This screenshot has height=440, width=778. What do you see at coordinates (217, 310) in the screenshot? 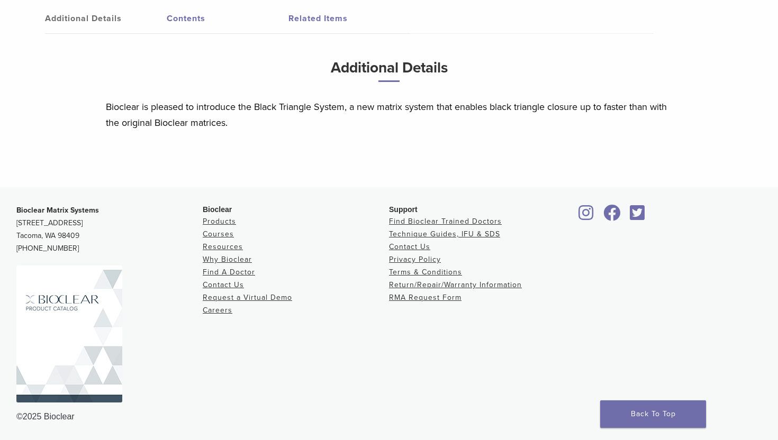
I see `a: Careers` at bounding box center [217, 310].